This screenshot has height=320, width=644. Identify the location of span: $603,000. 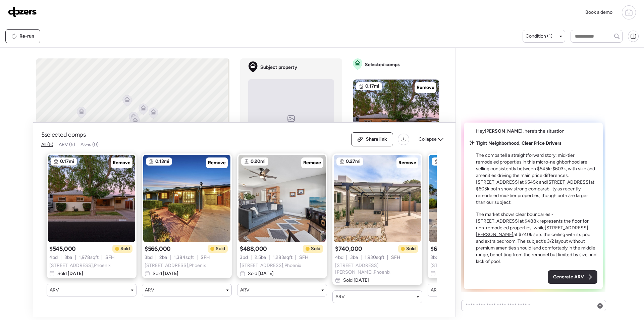
(443, 249).